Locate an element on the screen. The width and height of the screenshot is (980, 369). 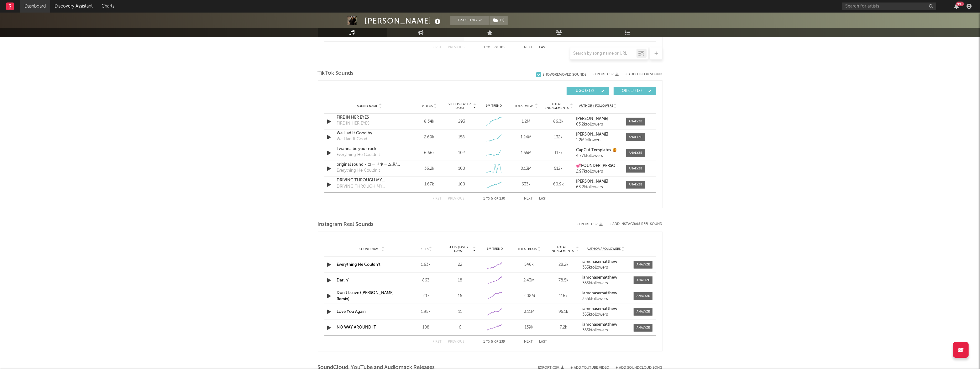
div: original sound - コードネーム.R/編集者/歌手 is located at coordinates (369, 165).